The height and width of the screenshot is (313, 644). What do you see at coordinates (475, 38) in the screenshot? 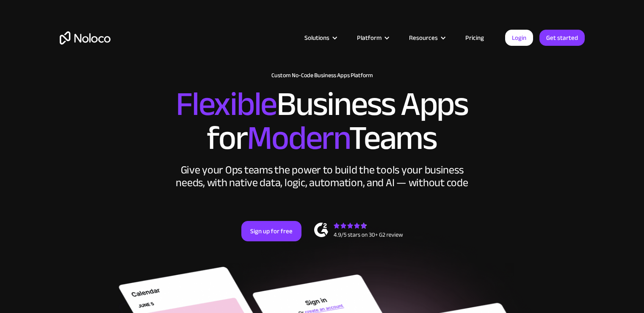
I see `a: Pricing` at bounding box center [475, 38].